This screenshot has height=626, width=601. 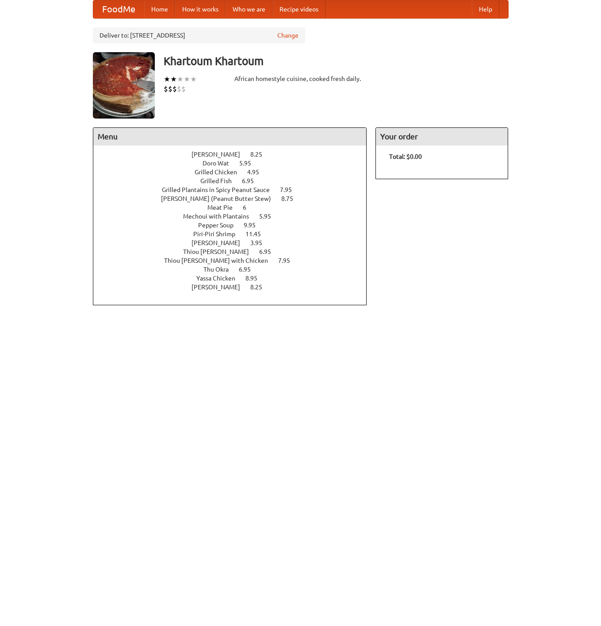 What do you see at coordinates (220, 190) in the screenshot?
I see `span: Grilled Plantains in Spicy Peanut Sauce` at bounding box center [220, 190].